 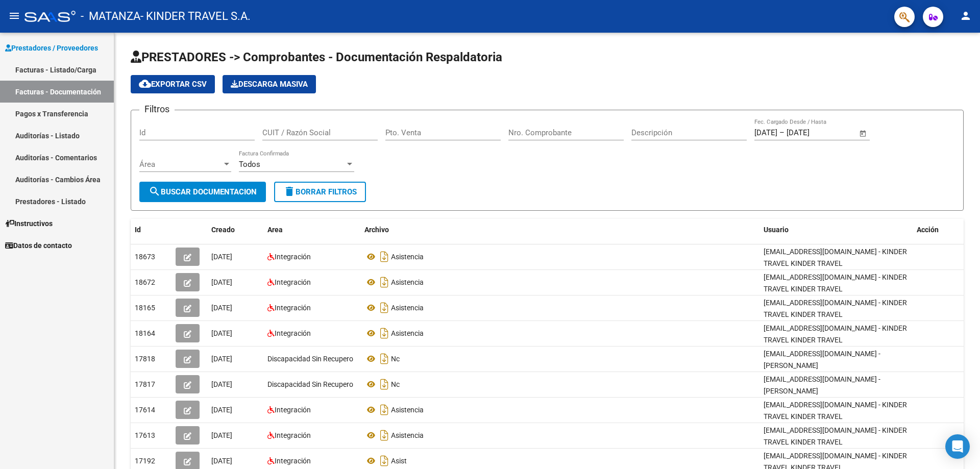 What do you see at coordinates (28, 223) in the screenshot?
I see `span: Instructivos` at bounding box center [28, 223].